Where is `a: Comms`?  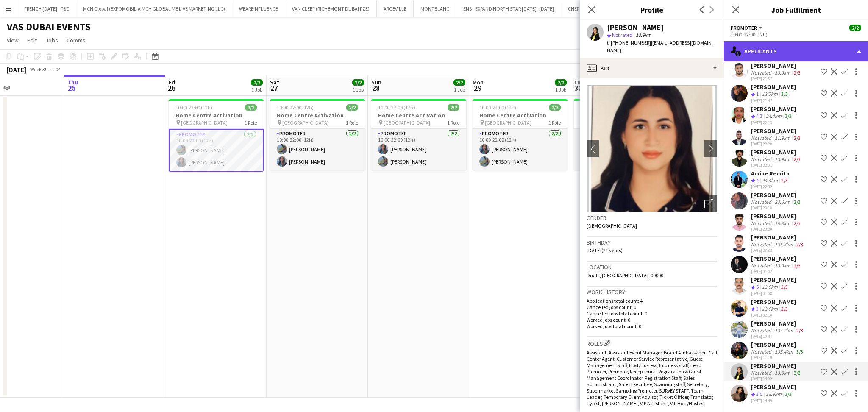
a: Comms is located at coordinates (76, 40).